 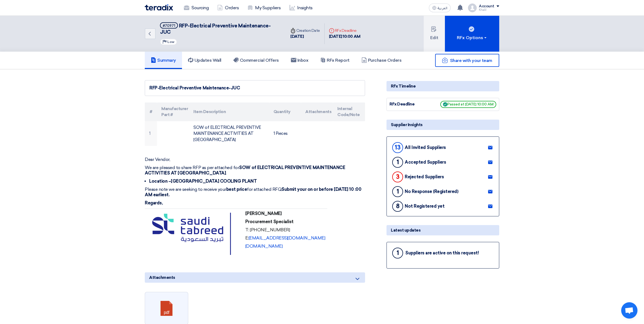 What do you see at coordinates (215, 29) in the screenshot?
I see `span: RFP-Electrical Preventive Maintenance-JUC` at bounding box center [215, 29].